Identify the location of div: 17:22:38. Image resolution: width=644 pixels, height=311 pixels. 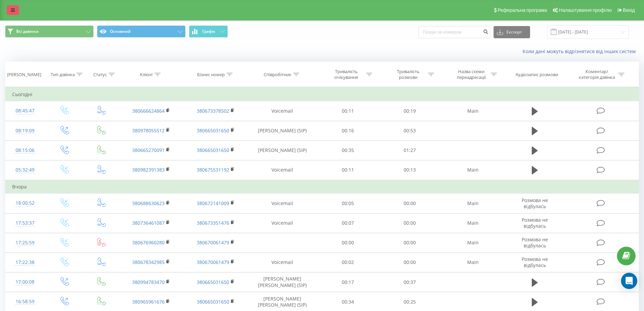
(25, 262).